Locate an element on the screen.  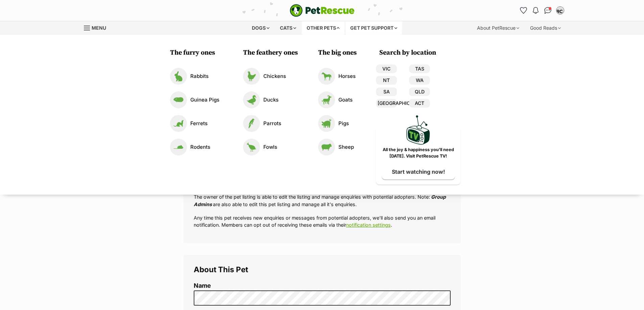
div: Good Reads is located at coordinates (545, 28).